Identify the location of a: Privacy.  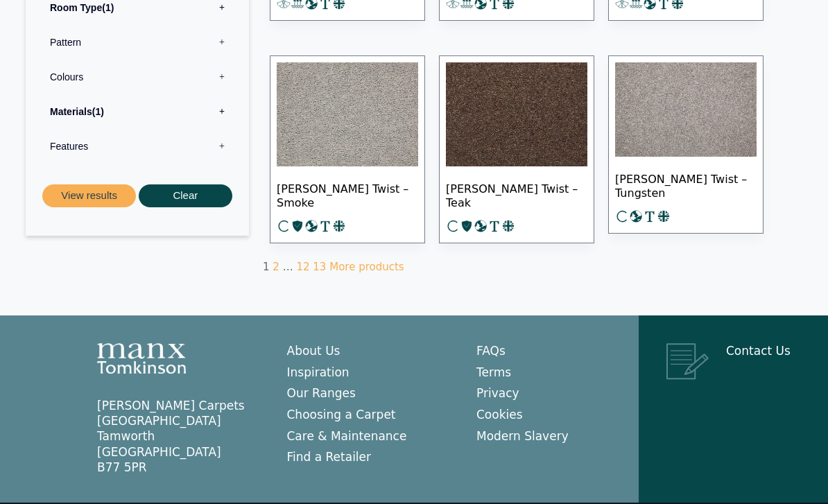
(498, 394).